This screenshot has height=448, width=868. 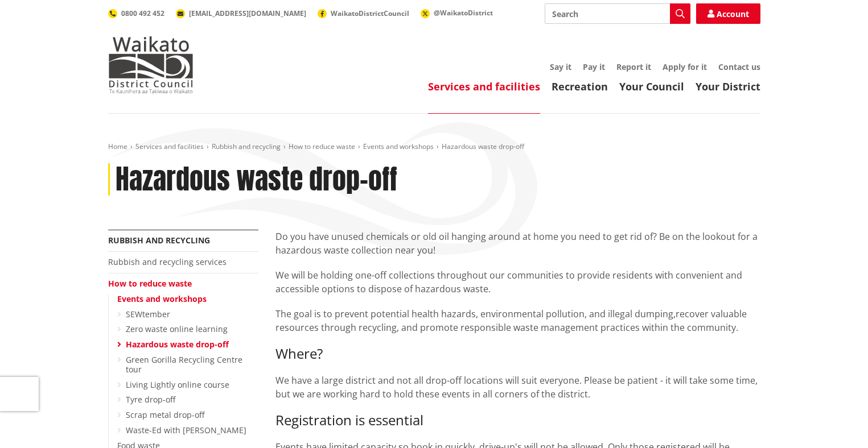 What do you see at coordinates (178, 384) in the screenshot?
I see `a: Living Lightly online course` at bounding box center [178, 384].